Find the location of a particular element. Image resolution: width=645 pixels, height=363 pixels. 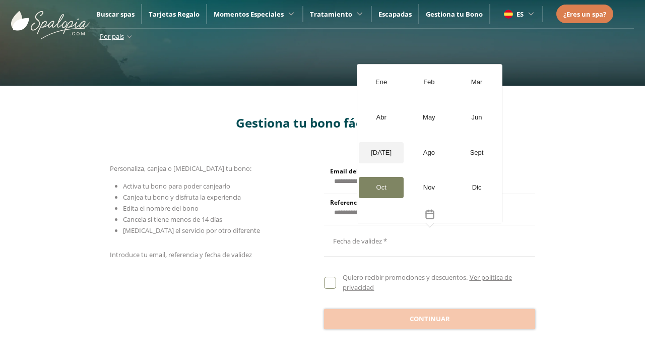

span: Gestiona tu bono fácilmente is located at coordinates (322, 122).